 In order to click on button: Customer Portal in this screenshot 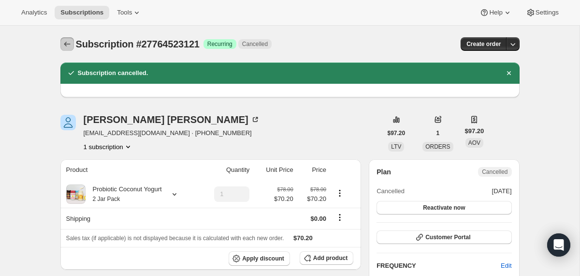, I will do `click(444, 237)`.